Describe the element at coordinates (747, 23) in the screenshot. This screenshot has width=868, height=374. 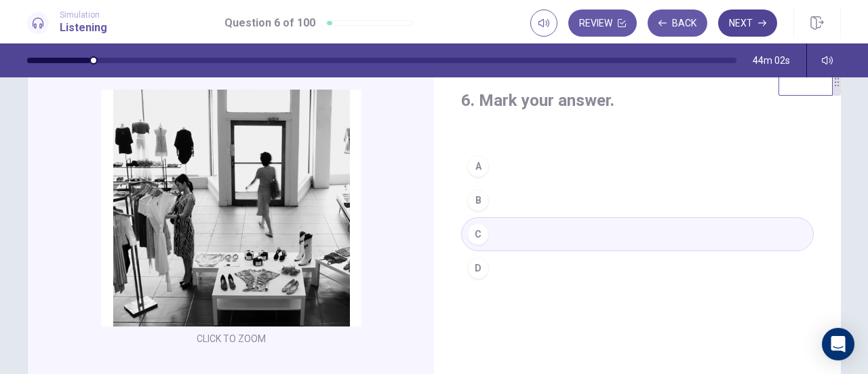
I see `button: Next` at that location.